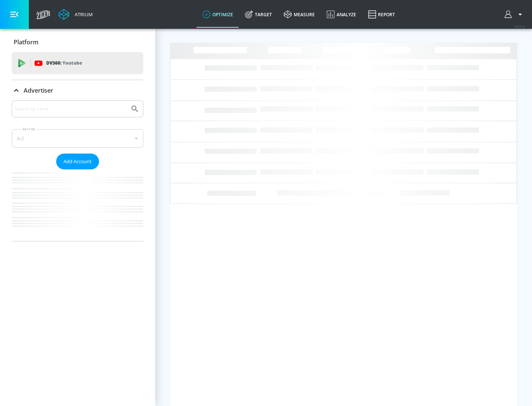 This screenshot has width=532, height=406. Describe the element at coordinates (78, 161) in the screenshot. I see `button: Add Account` at that location.